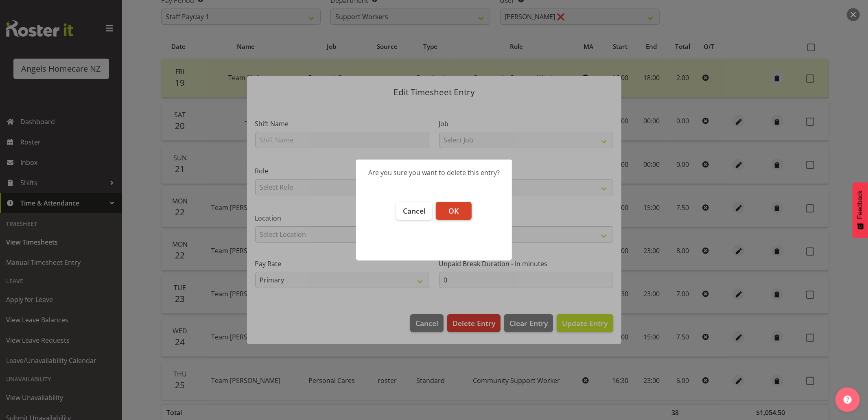 The height and width of the screenshot is (420, 868). I want to click on button: Cancel, so click(414, 211).